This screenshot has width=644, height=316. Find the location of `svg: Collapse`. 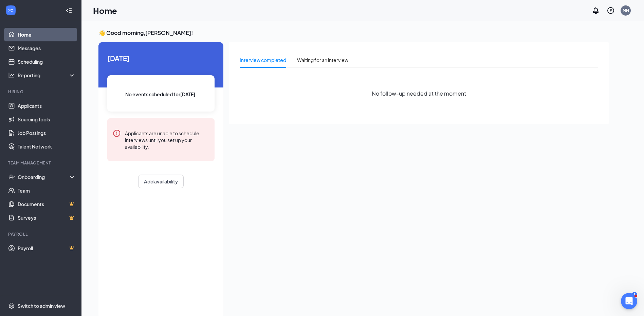

svg: Collapse is located at coordinates (69, 11).